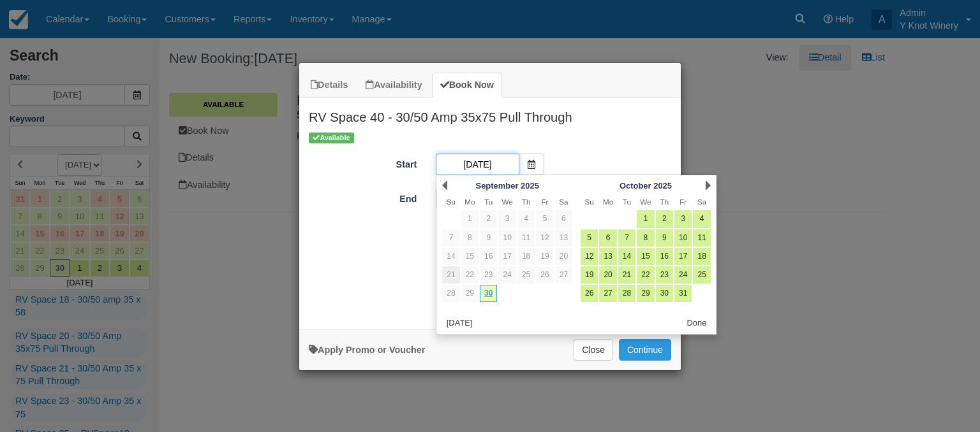 The width and height of the screenshot is (980, 432). Describe the element at coordinates (329, 85) in the screenshot. I see `a: Details` at that location.